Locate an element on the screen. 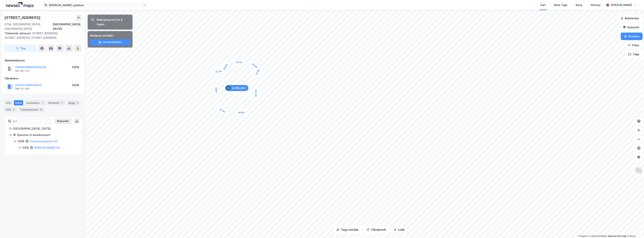 This screenshot has width=644, height=238. input: Søk på adresse, matrikkel, gårdeiere, leietakere eller personer is located at coordinates (95, 5).